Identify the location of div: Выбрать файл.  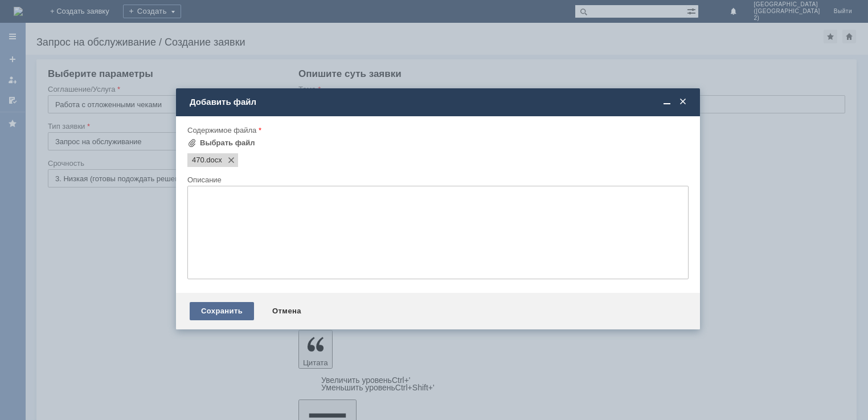
(227, 143).